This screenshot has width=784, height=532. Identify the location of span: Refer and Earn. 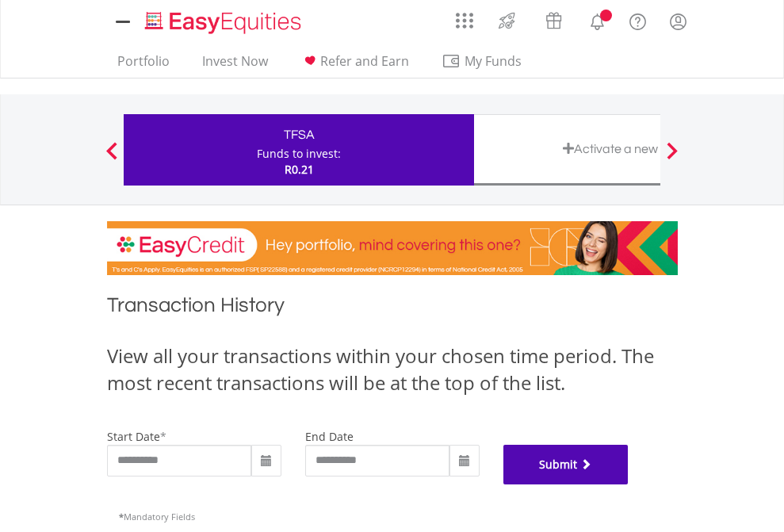
(365, 61).